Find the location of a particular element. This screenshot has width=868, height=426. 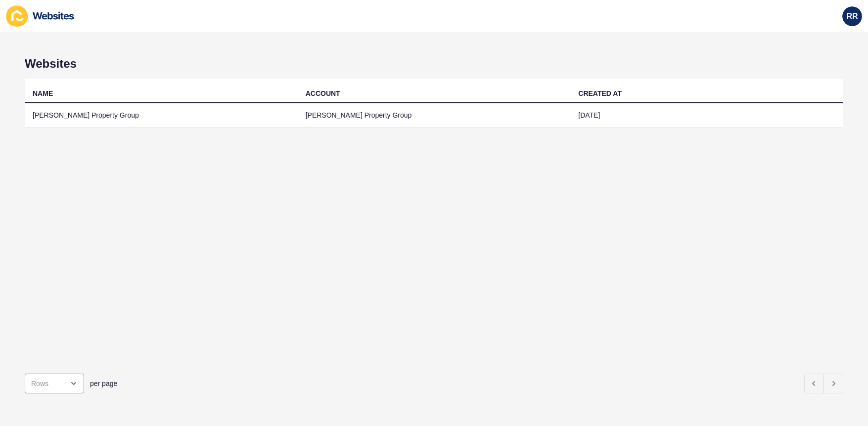

div: open menu is located at coordinates (55, 383).